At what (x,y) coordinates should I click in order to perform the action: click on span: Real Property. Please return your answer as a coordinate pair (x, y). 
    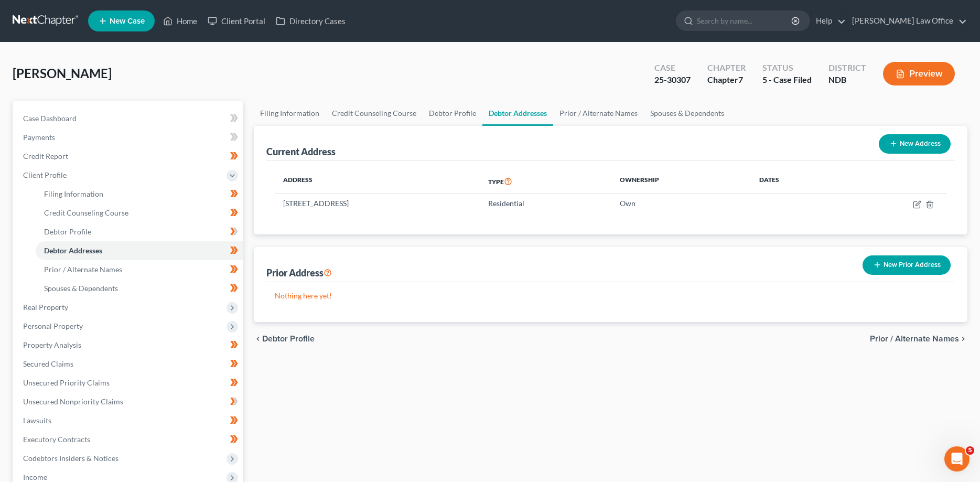
    Looking at the image, I should click on (45, 306).